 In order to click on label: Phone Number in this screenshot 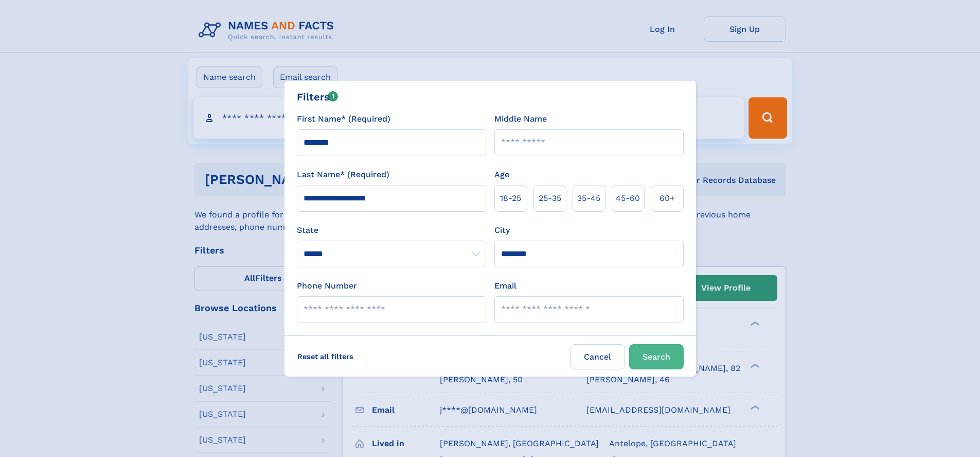, I will do `click(326, 286)`.